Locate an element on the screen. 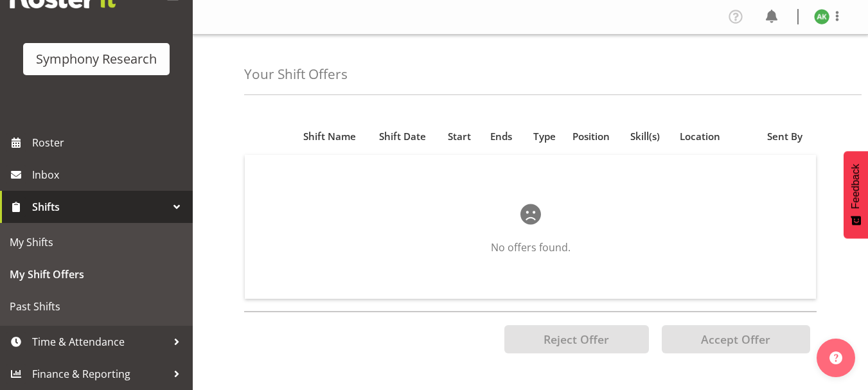 This screenshot has width=868, height=390. span: Time & Attendance is located at coordinates (100, 342).